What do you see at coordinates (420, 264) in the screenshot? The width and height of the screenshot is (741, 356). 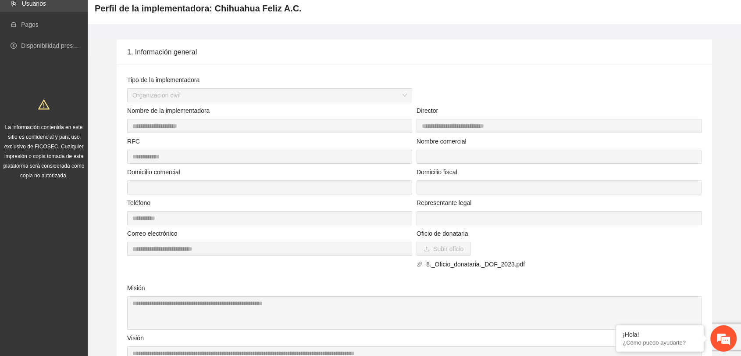 I see `span: paper-clip` at bounding box center [420, 264].